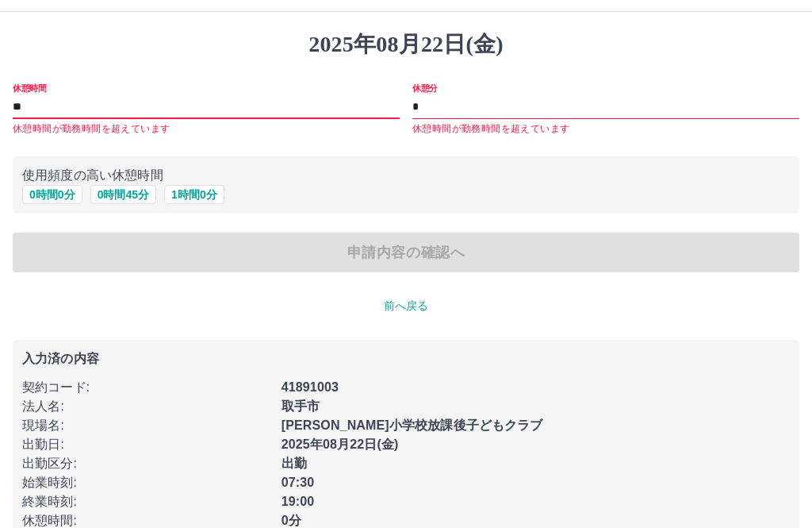 This screenshot has height=528, width=812. I want to click on p: 入力済の内容, so click(406, 359).